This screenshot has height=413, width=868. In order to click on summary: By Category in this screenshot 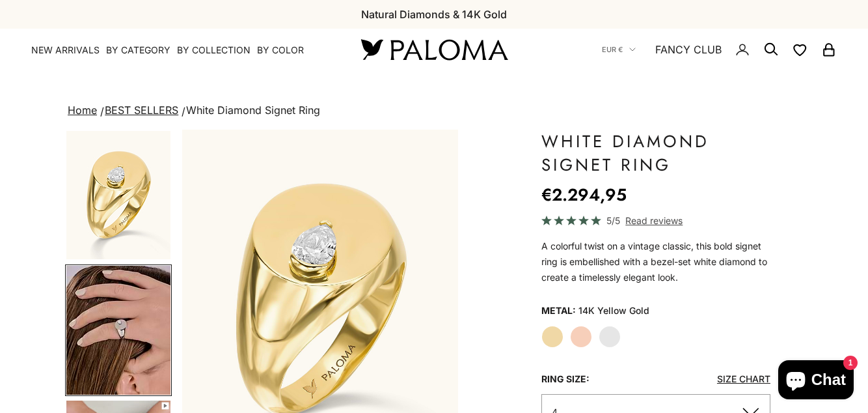, I will do `click(138, 50)`.